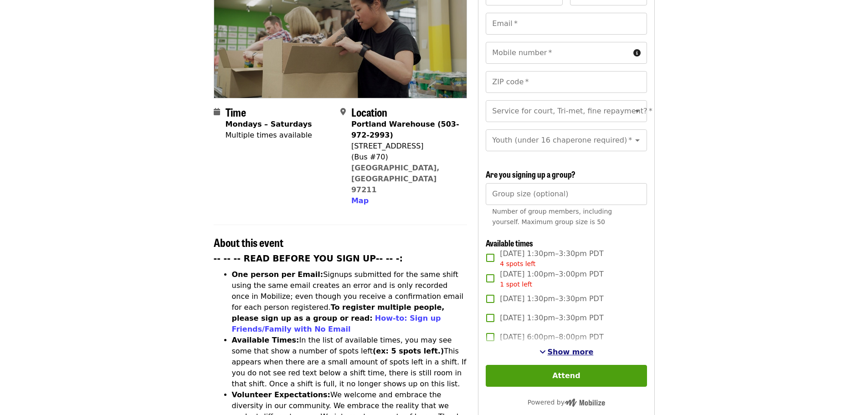  I want to click on span: 4 spots left, so click(517, 264).